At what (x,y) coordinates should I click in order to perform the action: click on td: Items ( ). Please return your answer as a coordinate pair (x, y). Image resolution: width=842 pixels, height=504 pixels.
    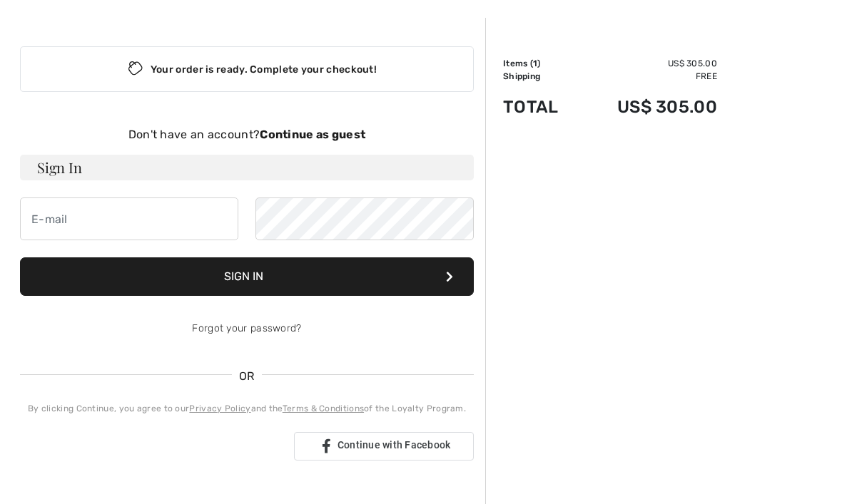
    Looking at the image, I should click on (541, 64).